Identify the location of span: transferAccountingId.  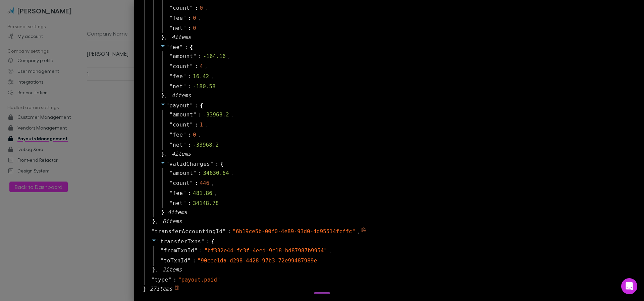
(189, 232).